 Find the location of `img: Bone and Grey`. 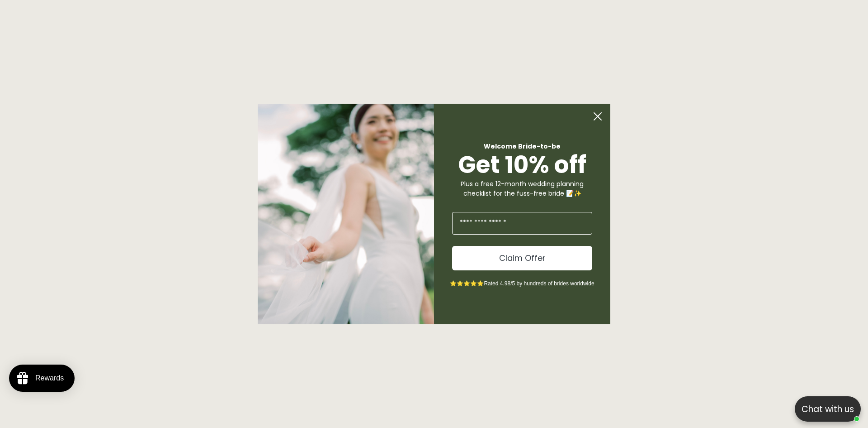

img: Bone and Grey is located at coordinates (346, 214).